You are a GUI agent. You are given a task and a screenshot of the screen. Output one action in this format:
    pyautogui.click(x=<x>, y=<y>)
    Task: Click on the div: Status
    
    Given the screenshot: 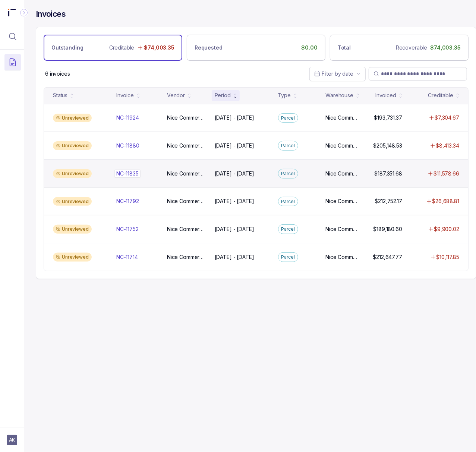 What is the action you would take?
    pyautogui.click(x=60, y=95)
    